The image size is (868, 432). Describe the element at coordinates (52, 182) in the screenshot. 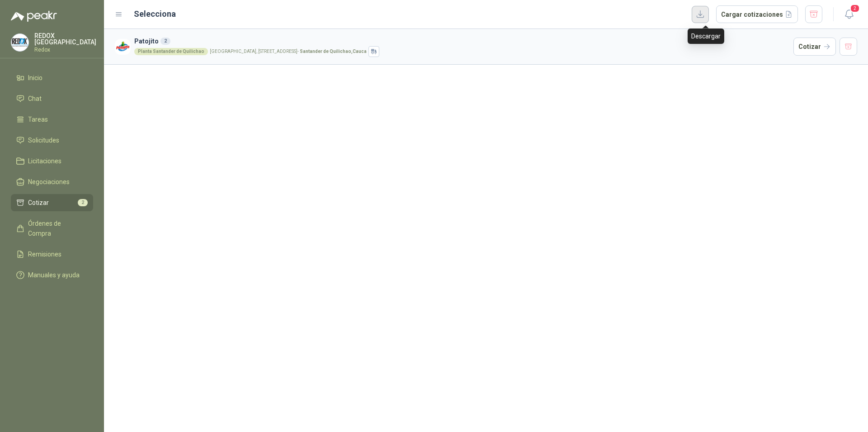

I see `a: Negociaciones` at that location.